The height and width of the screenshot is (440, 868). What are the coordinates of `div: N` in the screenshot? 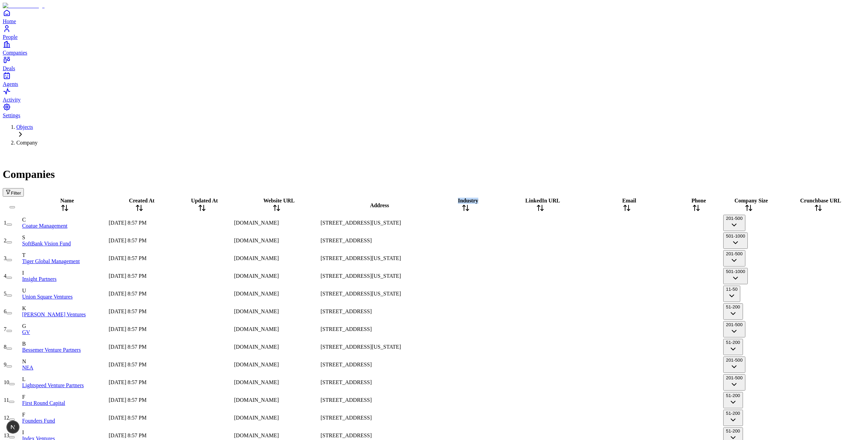 It's located at (65, 362).